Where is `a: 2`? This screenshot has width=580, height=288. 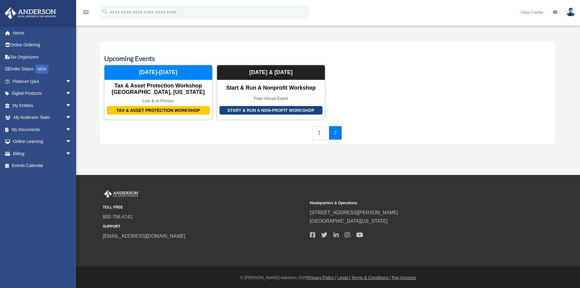 a: 2 is located at coordinates (335, 133).